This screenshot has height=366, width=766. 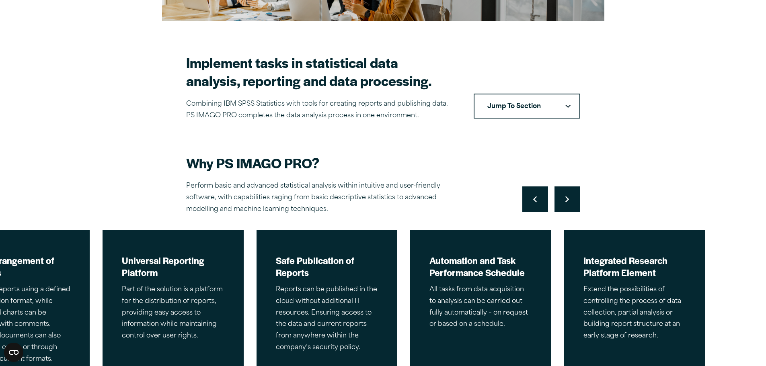 I want to click on p: Perform basic and advanced statistical analysis within intuitive and user-friendly software, with..., so click(x=327, y=198).